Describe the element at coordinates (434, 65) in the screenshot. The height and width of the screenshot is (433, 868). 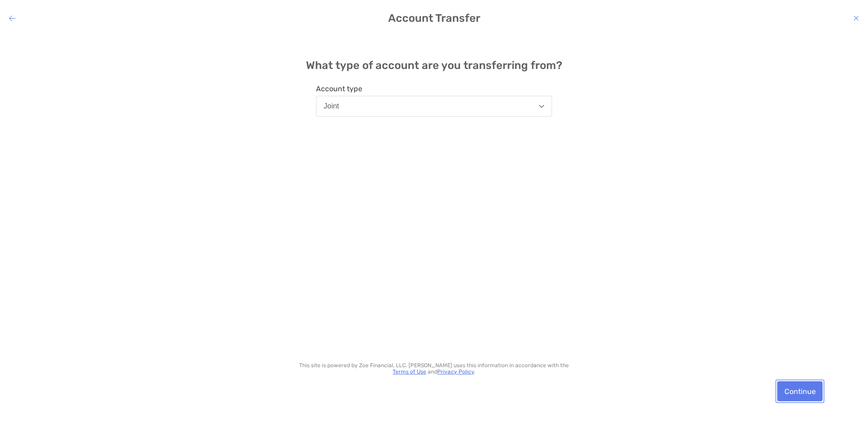
I see `h4: What type of account are you transferring from?` at that location.